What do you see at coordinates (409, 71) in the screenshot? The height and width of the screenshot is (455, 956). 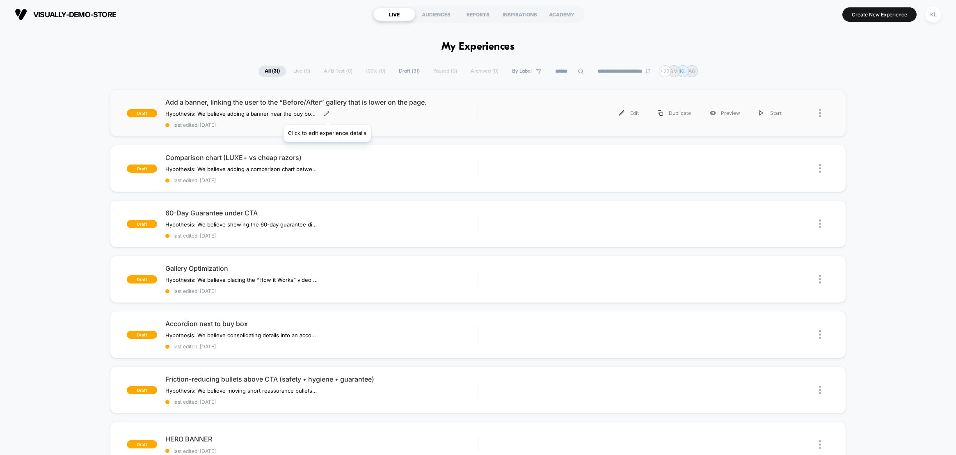 I see `span: Draft ( 31 )` at bounding box center [409, 71].